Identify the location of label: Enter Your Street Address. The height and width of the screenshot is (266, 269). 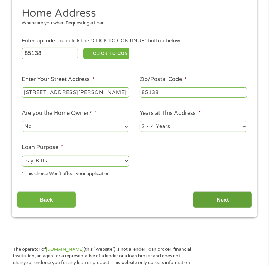
(58, 79).